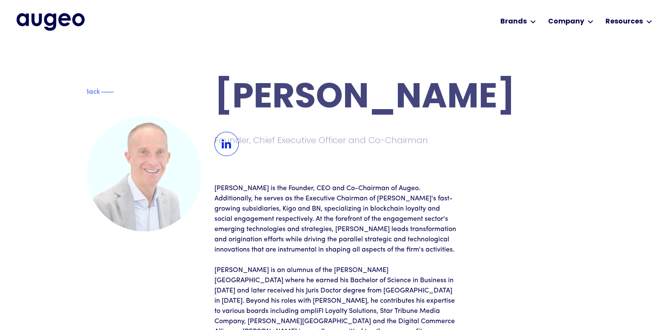 The image size is (671, 330). What do you see at coordinates (514, 22) in the screenshot?
I see `div: Brands` at bounding box center [514, 22].